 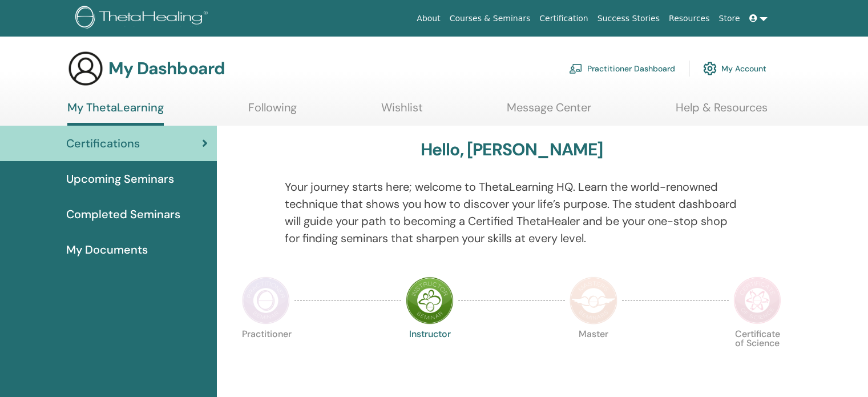 I want to click on img: cog.svg, so click(x=710, y=68).